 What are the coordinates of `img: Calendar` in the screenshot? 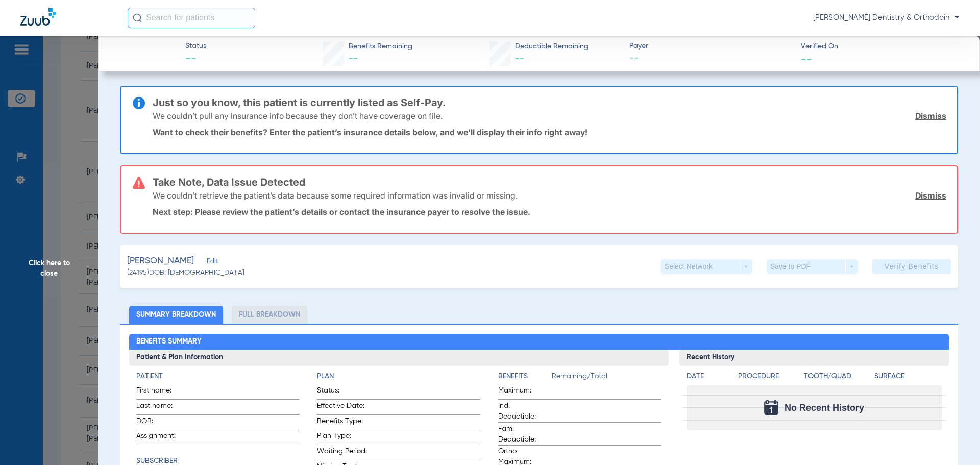 It's located at (771, 408).